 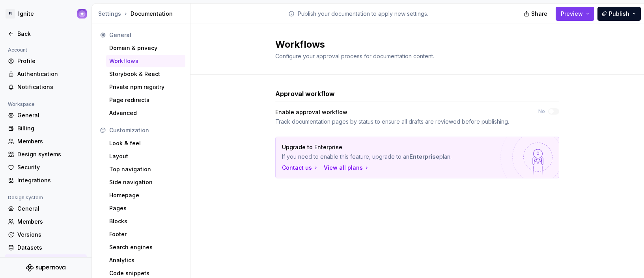 What do you see at coordinates (145, 235) in the screenshot?
I see `div: Footer` at bounding box center [145, 235].